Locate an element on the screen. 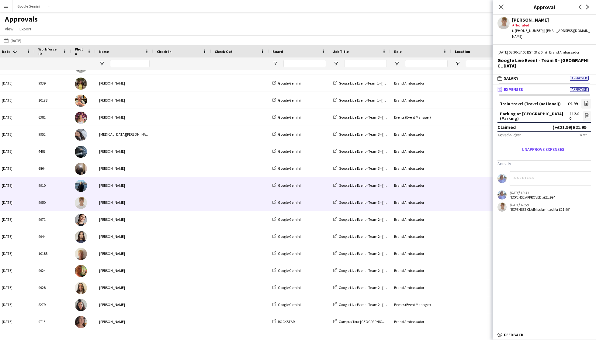  input: Location Filter Input is located at coordinates (487, 64).